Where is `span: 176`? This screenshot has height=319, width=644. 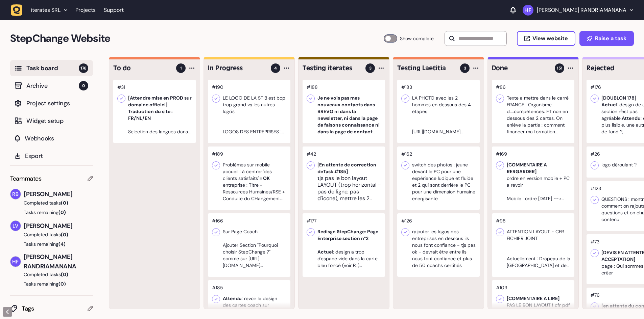 span: 176 is located at coordinates (83, 68).